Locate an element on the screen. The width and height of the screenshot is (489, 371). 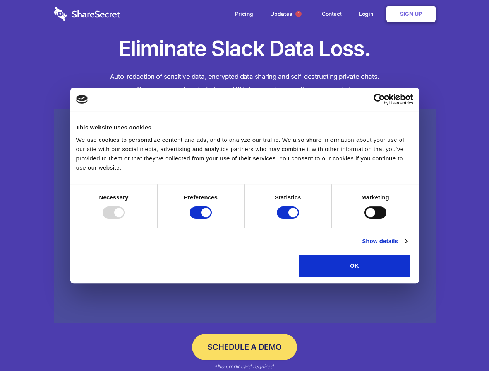
strong: Marketing is located at coordinates (375, 197).